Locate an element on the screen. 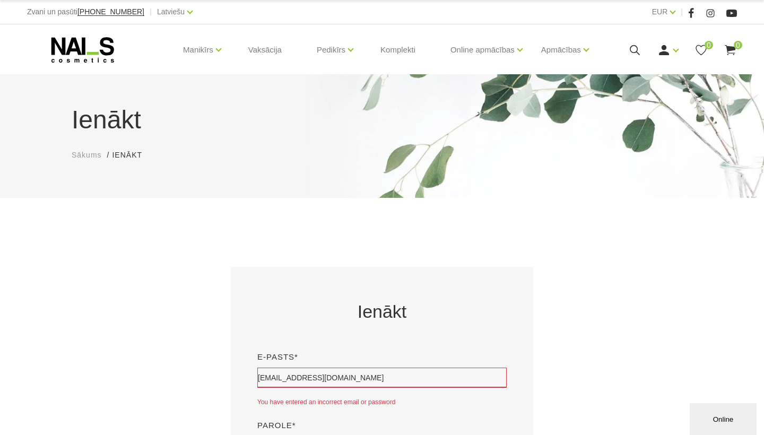 This screenshot has width=764, height=435. h1: Ienākt is located at coordinates (382, 120).